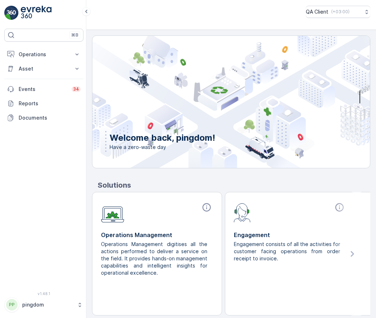 This screenshot has width=376, height=318. I want to click on p: Asset, so click(44, 69).